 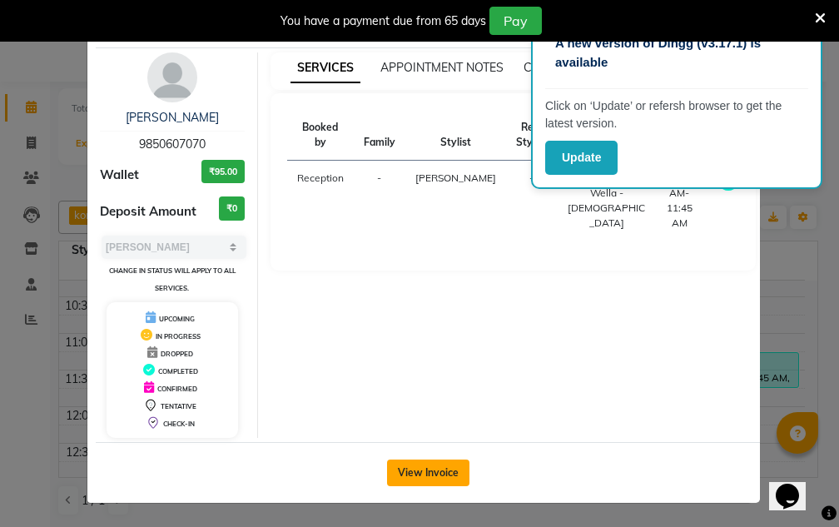 What do you see at coordinates (677, 115) in the screenshot?
I see `p: Click on ‘Update’ or refersh browser to get the latest version.` at bounding box center [677, 115].